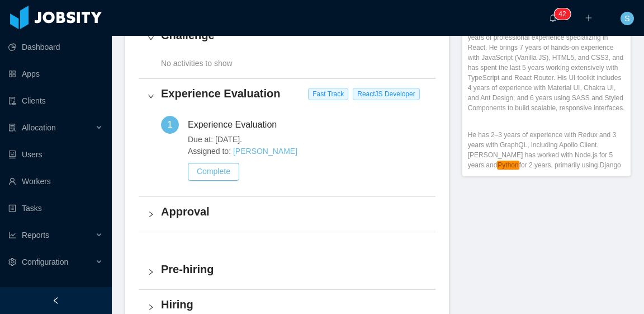  I want to click on span: Allocation, so click(39, 127).